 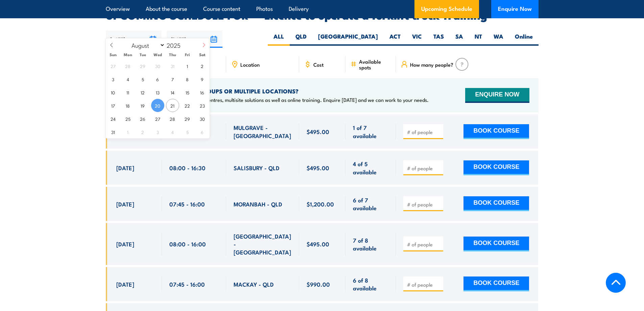 What do you see at coordinates (187, 92) in the screenshot?
I see `span: August 15, 2025` at bounding box center [187, 92].